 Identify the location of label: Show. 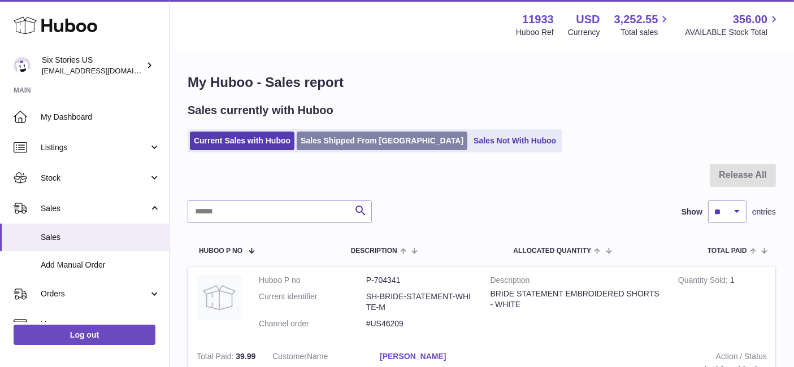
(691, 212).